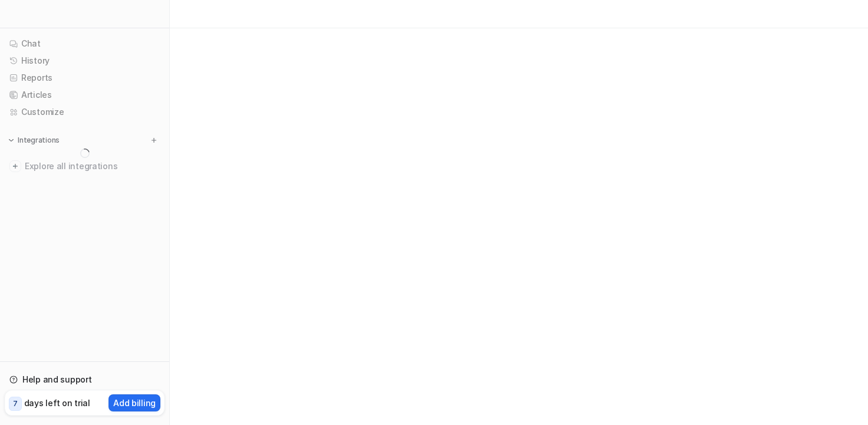 This screenshot has width=868, height=425. I want to click on a: Customize, so click(84, 112).